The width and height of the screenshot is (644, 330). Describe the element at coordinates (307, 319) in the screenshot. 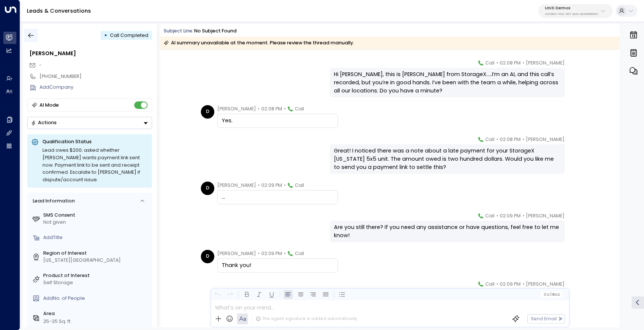

I see `div: The agent signature is added automatically` at that location.